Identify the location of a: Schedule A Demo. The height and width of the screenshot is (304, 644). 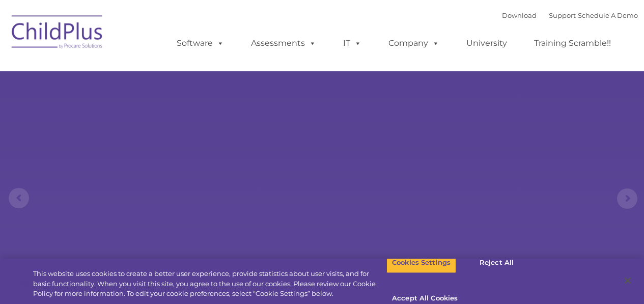
(608, 15).